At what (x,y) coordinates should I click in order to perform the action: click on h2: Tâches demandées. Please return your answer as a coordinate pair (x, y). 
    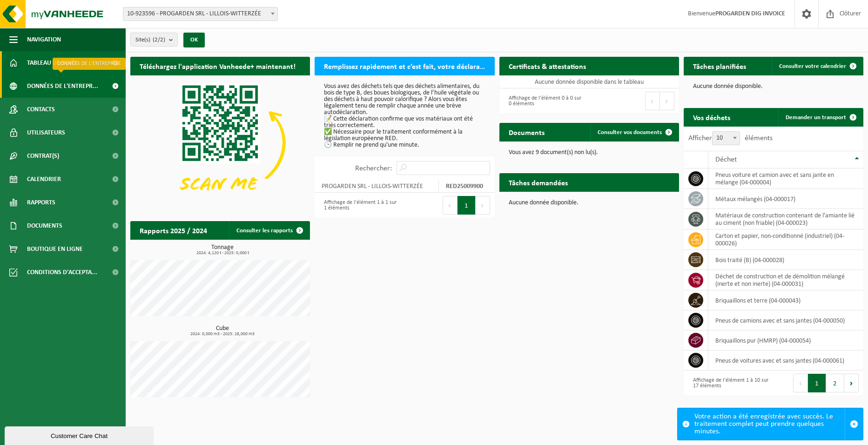
    Looking at the image, I should click on (538, 182).